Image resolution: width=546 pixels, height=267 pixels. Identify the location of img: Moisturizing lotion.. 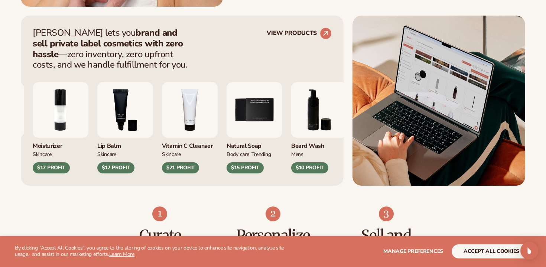
(60, 110).